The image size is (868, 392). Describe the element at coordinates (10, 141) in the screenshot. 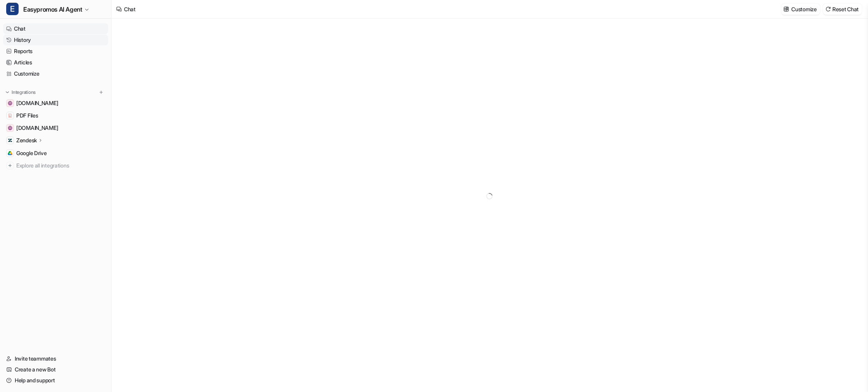

I see `img: Zendesk` at that location.